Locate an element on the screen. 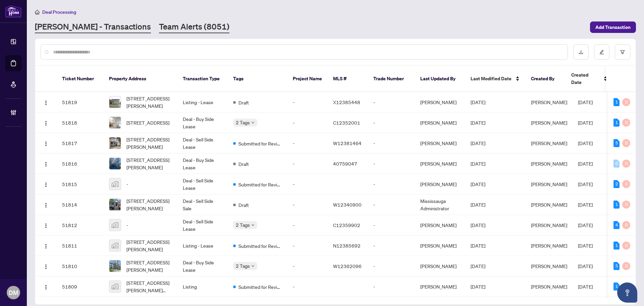 This screenshot has width=644, height=306. span: download is located at coordinates (581, 52).